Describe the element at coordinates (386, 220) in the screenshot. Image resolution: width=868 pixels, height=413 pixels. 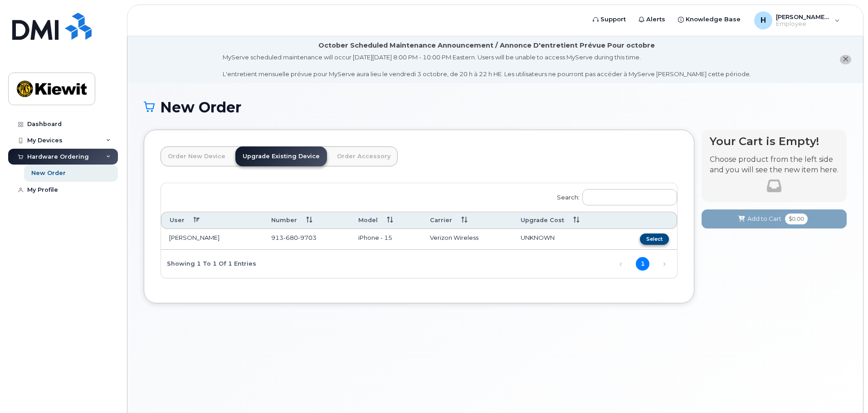
I see `th: Model: activate to sort column ascending` at that location.